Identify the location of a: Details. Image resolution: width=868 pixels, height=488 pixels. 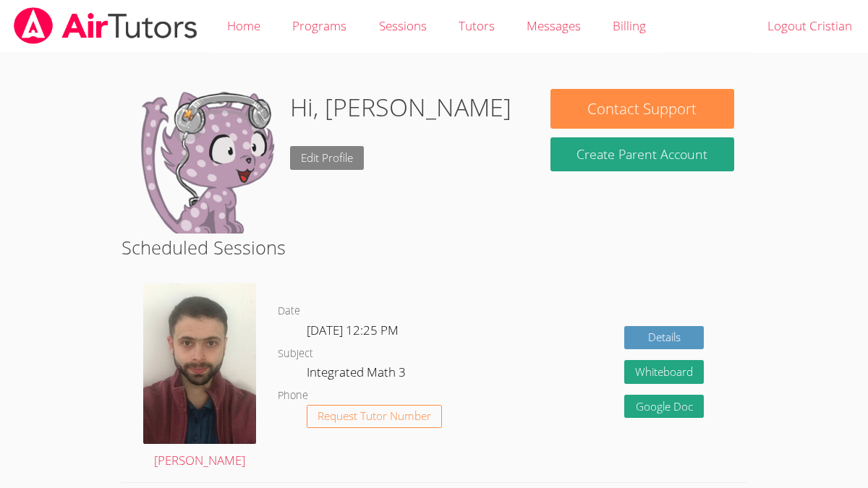
(664, 337).